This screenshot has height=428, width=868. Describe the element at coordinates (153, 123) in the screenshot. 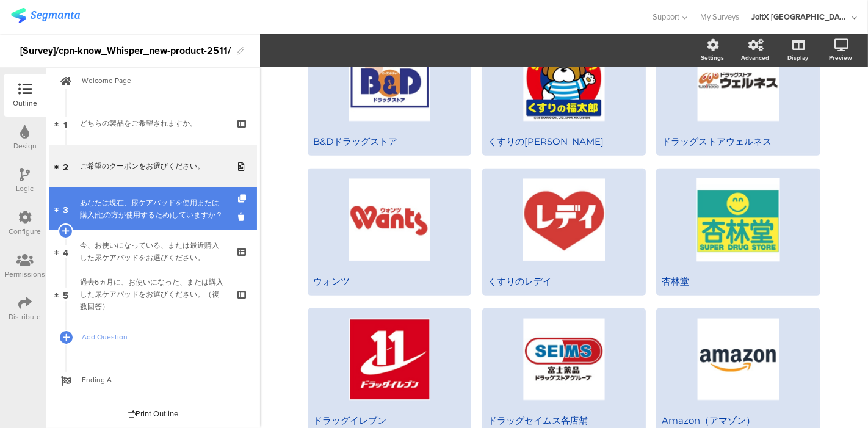

I see `a: 1 どちらの製品をご希望されますか。` at that location.